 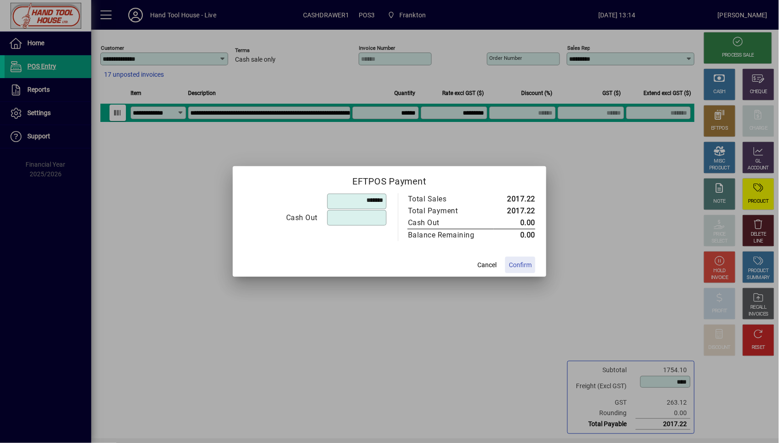 What do you see at coordinates (520, 265) in the screenshot?
I see `button: Confirm` at bounding box center [520, 265].